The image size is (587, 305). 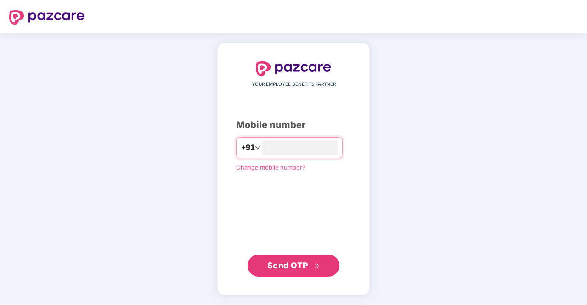 I want to click on div: Mobile number, so click(x=293, y=125).